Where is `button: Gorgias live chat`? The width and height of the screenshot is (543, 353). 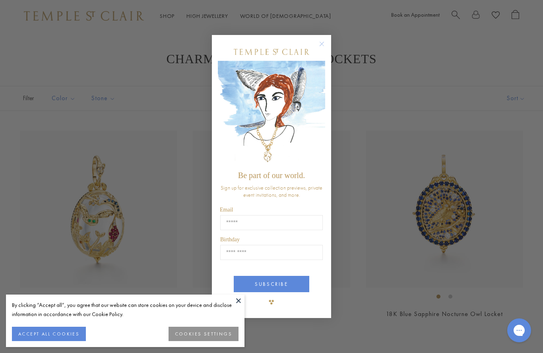
button: Gorgias live chat is located at coordinates (16, 15).